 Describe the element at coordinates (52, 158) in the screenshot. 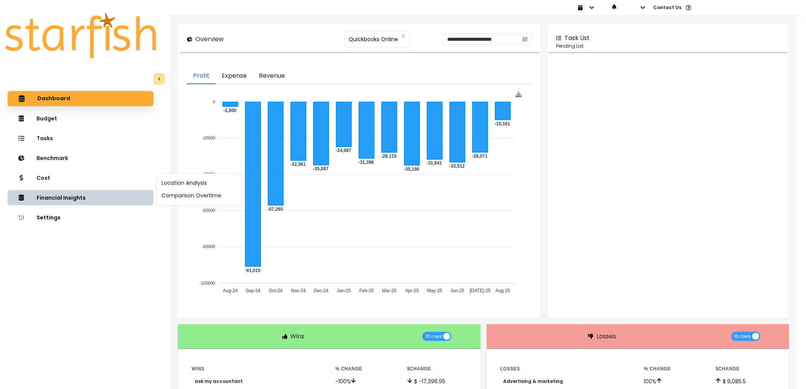

I see `p: Benchmark` at that location.